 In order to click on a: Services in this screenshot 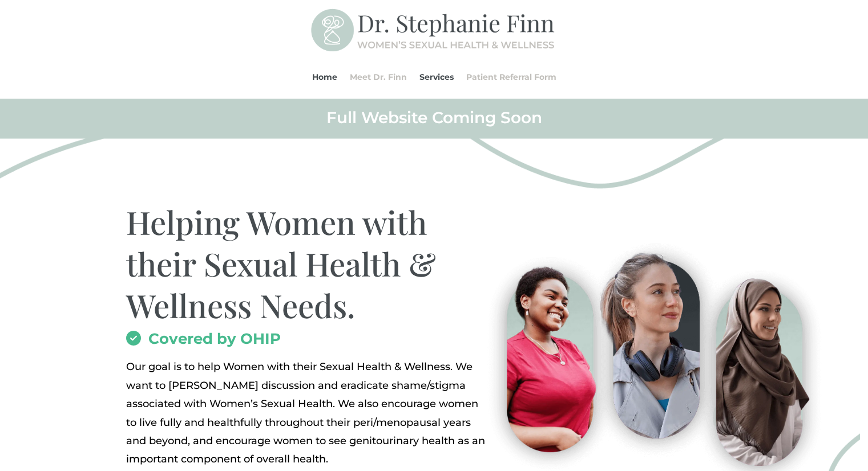, I will do `click(437, 77)`.